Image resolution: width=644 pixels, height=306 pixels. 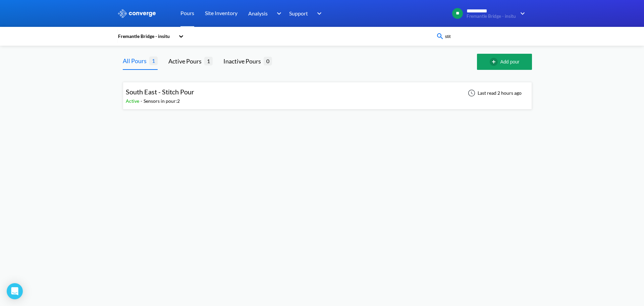 I want to click on div: Sensors in pour: 2, so click(x=162, y=101).